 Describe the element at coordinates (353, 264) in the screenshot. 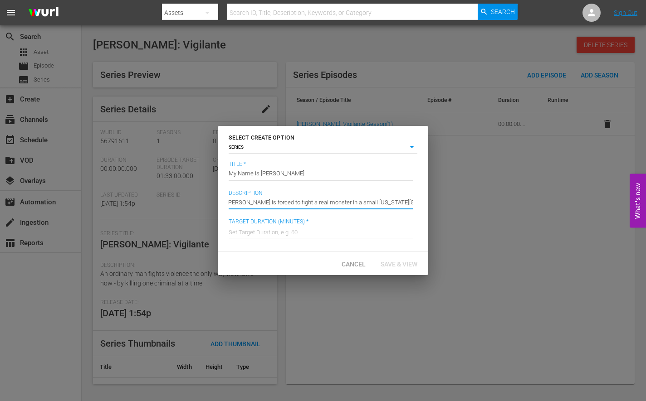

I see `span: Cancel` at that location.